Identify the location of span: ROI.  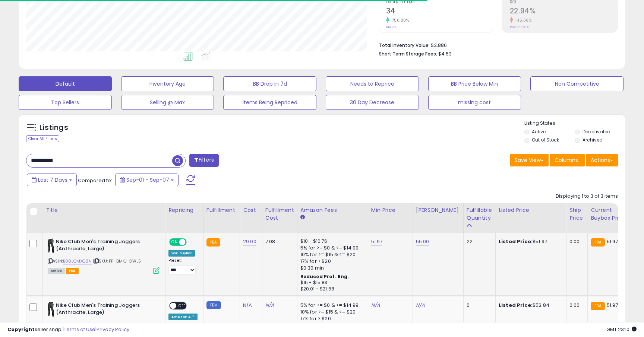
(563, 3).